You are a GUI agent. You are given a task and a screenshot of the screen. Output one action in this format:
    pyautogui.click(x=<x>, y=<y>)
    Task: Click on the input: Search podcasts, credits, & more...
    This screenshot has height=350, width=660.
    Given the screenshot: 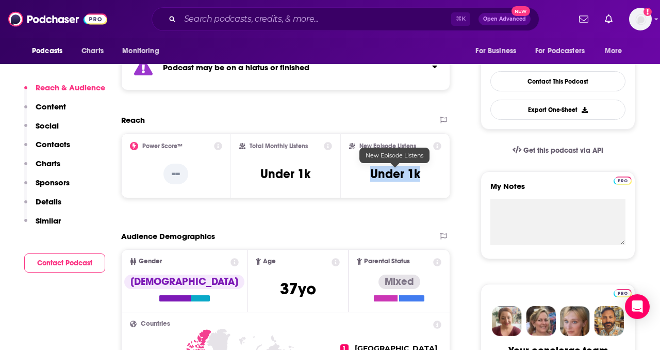 What is the action you would take?
    pyautogui.click(x=316, y=19)
    